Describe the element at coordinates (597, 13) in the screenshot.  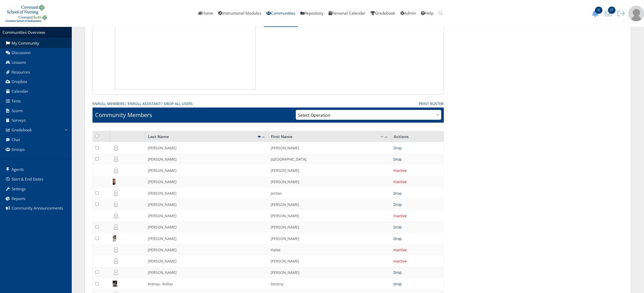
I see `button: 0` at that location.